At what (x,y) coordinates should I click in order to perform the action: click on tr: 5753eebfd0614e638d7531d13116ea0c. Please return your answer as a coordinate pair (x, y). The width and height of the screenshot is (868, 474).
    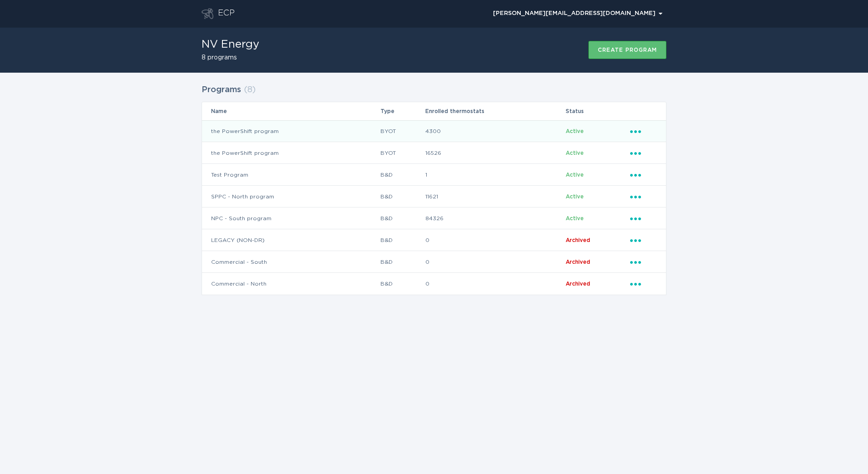
    Looking at the image, I should click on (434, 284).